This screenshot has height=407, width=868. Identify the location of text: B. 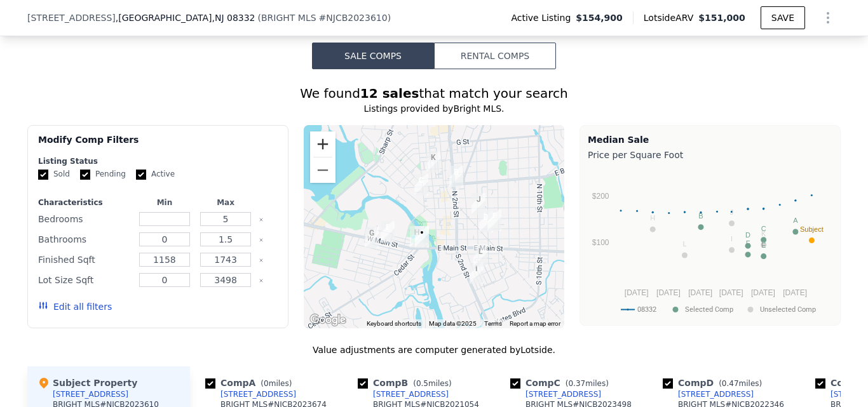
(700, 216).